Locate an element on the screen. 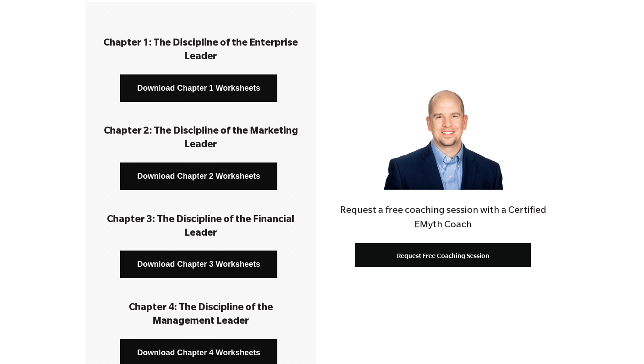 The image size is (644, 364). h3: Chapter 4: The Discipline of the Management Leader is located at coordinates (201, 315).